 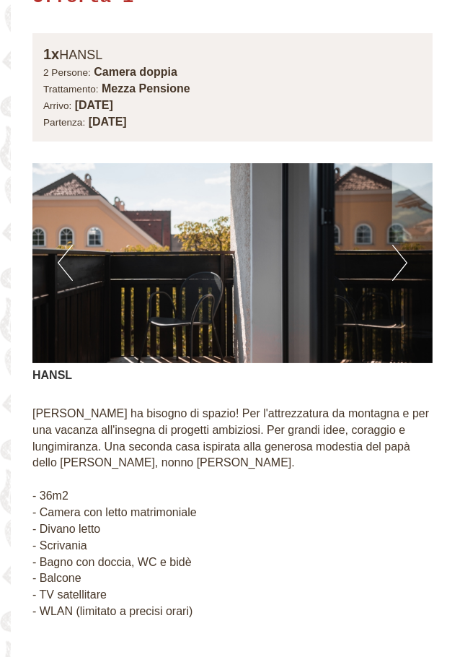 I want to click on small: 2 Persone:, so click(x=67, y=72).